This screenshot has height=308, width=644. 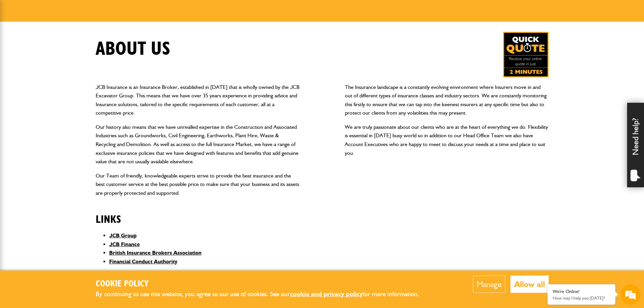 I want to click on button: Allow all, so click(x=530, y=284).